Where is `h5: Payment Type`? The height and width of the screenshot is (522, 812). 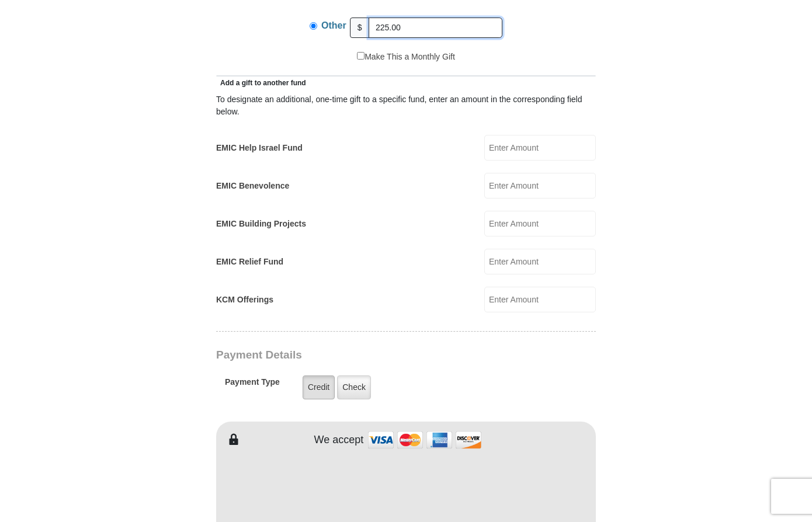 h5: Payment Type is located at coordinates (252, 385).